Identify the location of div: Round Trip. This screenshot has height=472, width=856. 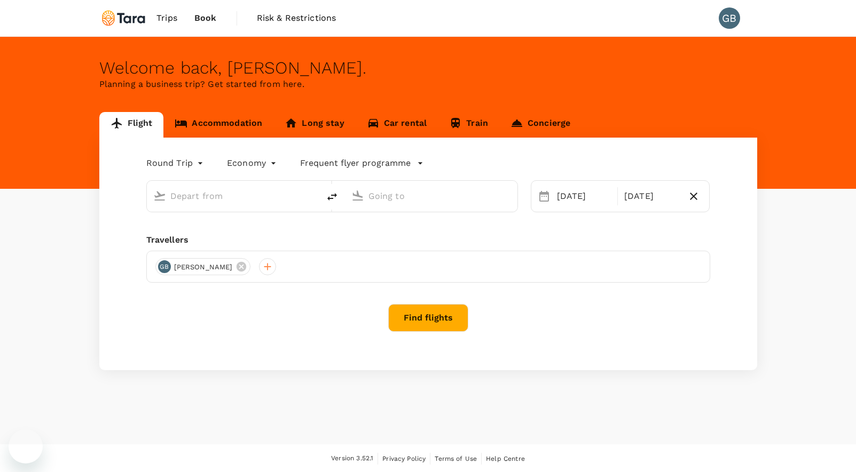
(176, 163).